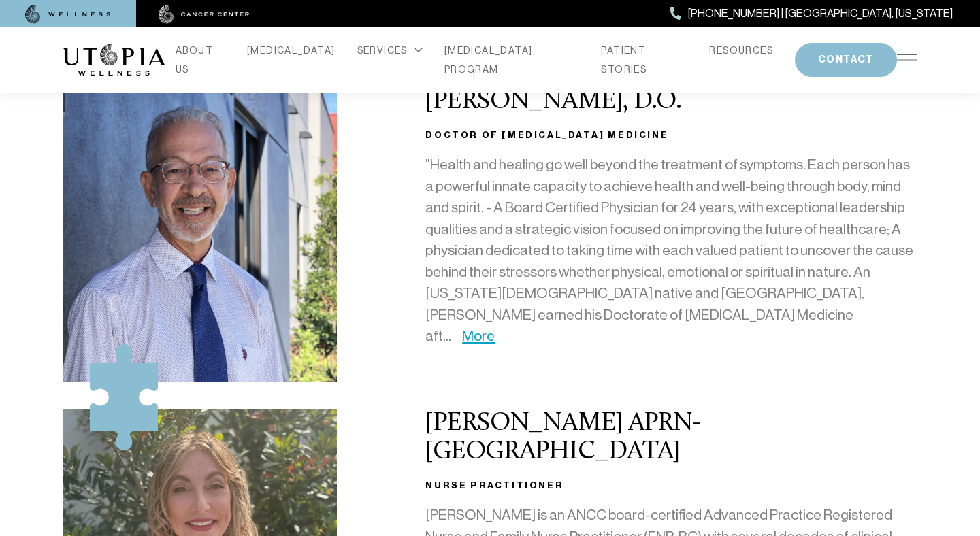 The width and height of the screenshot is (980, 536). I want to click on img: icon-hamburger, so click(907, 60).